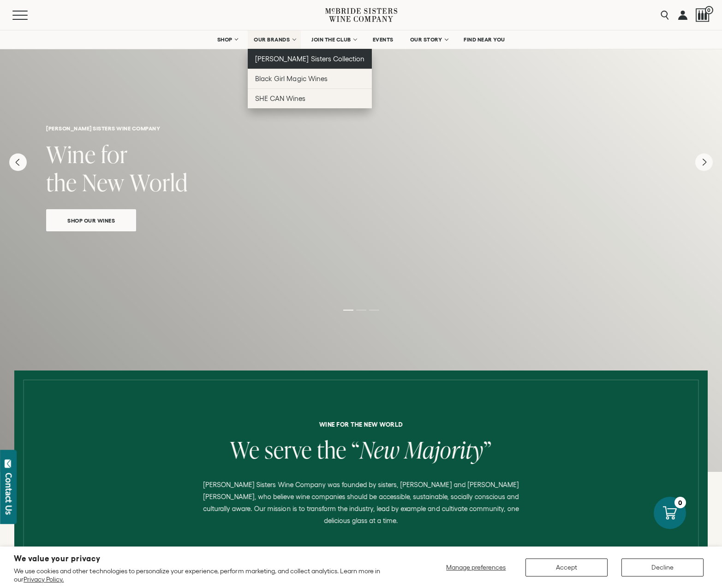  Describe the element at coordinates (271, 40) in the screenshot. I see `span: OUR BRANDS` at that location.